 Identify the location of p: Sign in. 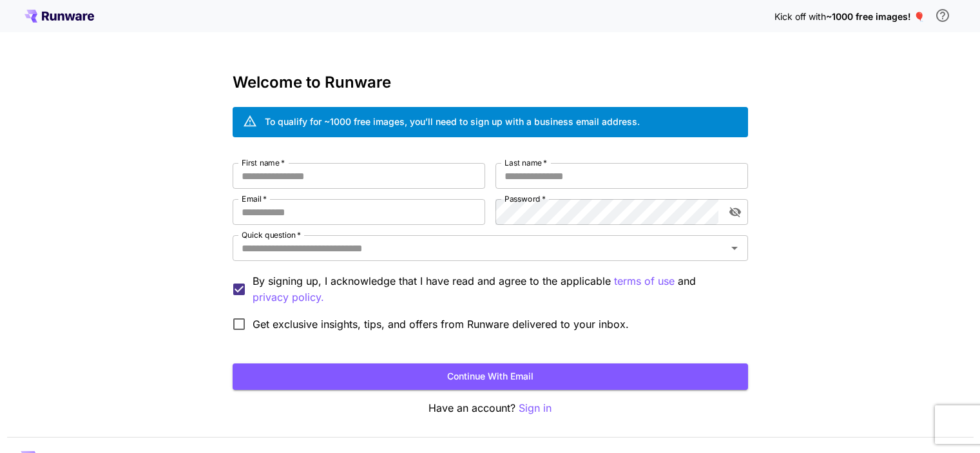
(534, 407).